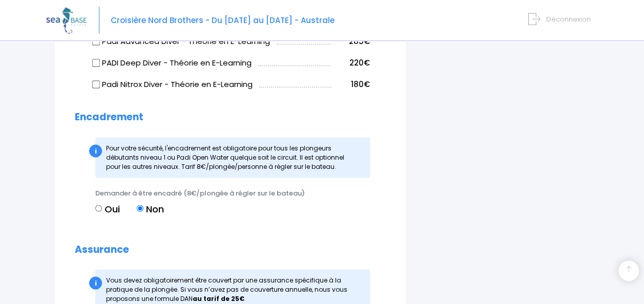 This screenshot has height=304, width=644. What do you see at coordinates (96, 84) in the screenshot?
I see `input: Padi Nitrox Diver - Théorie en E-Learning` at bounding box center [96, 84].